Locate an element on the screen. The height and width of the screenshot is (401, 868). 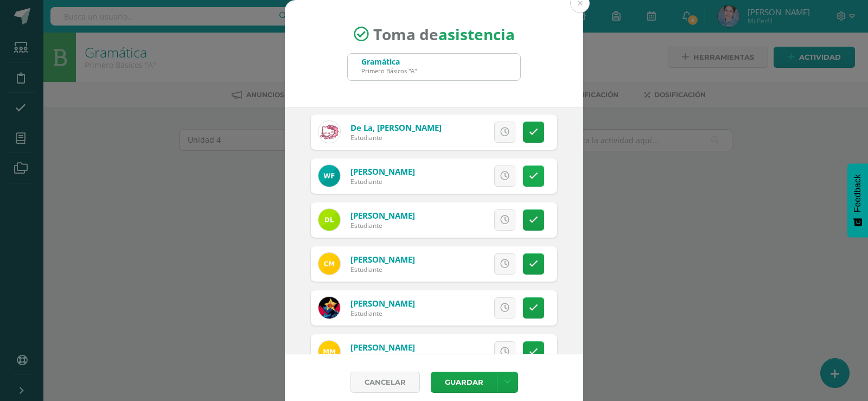
img: 61be8707869afc96ab288b641cbb6043.png is located at coordinates (329, 351).